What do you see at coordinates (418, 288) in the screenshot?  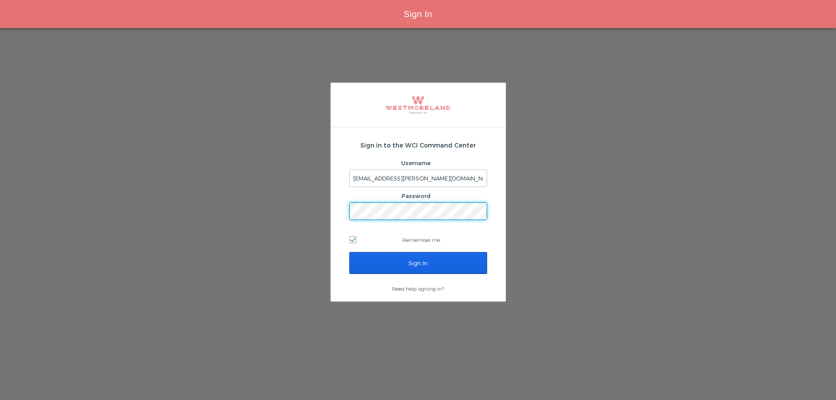 I see `a: Need help signing in?` at bounding box center [418, 288].